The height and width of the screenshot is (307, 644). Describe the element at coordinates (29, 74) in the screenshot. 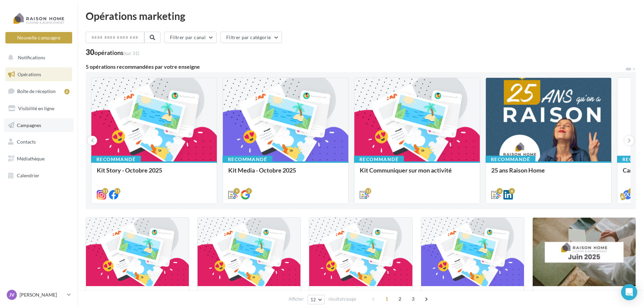

I see `span: Opérations` at that location.